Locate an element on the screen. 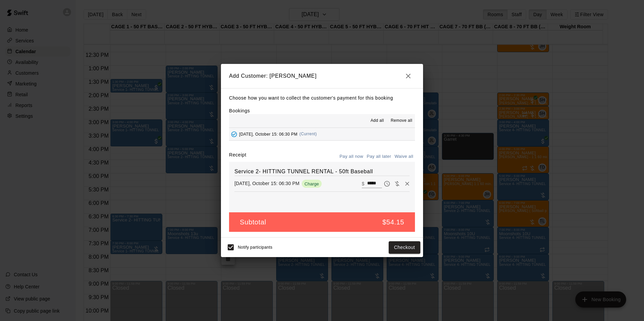 The width and height of the screenshot is (644, 321). label: Receipt is located at coordinates (237, 156).